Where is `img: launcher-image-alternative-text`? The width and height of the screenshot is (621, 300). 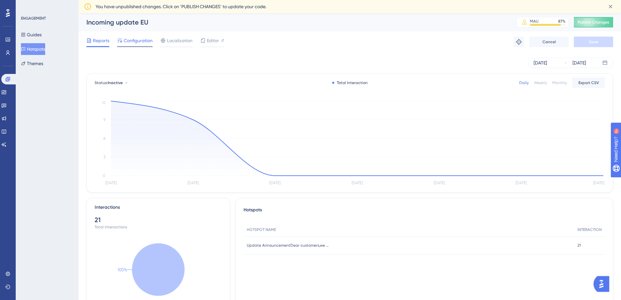
img: launcher-image-alternative-text is located at coordinates (8, 10).